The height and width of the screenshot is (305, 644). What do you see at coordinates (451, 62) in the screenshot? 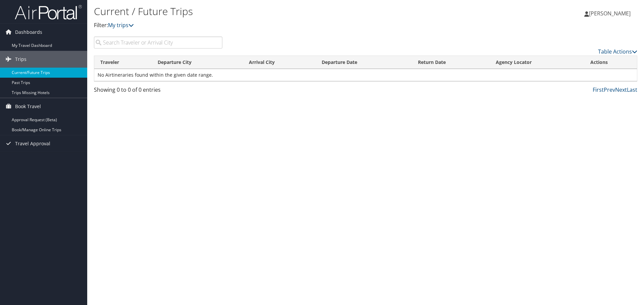
I see `th: Return Date: activate to sort column ascending` at bounding box center [451, 62].